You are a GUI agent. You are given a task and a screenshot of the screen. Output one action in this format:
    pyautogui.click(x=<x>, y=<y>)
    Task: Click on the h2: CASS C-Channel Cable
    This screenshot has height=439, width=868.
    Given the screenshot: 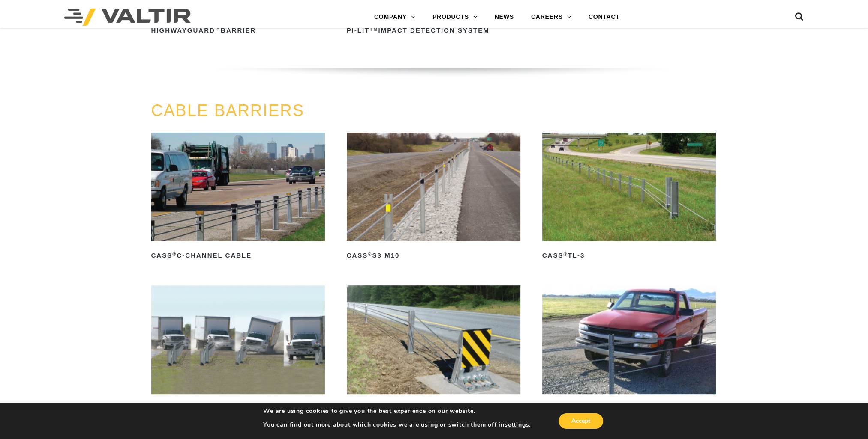 What is the action you would take?
    pyautogui.click(x=238, y=255)
    